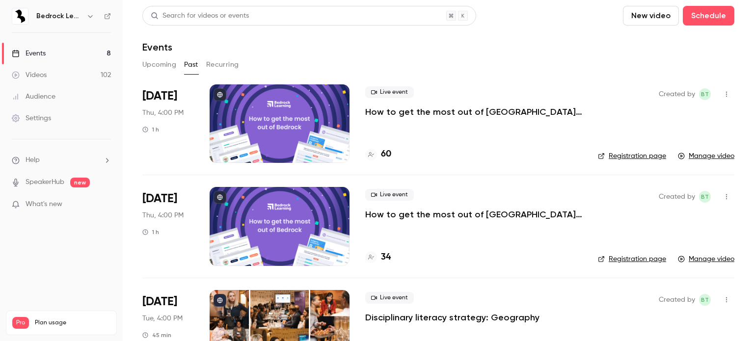  What do you see at coordinates (163, 319) in the screenshot?
I see `span: Tue, 4:00 PM` at bounding box center [163, 319].